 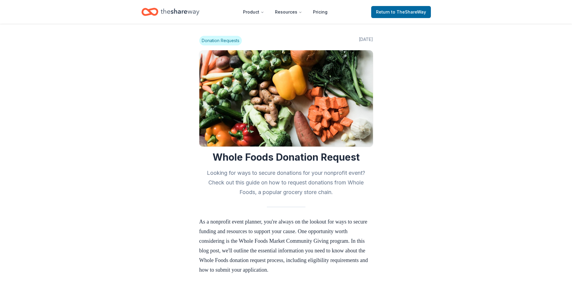 I want to click on a: Returnto TheShareWay, so click(x=401, y=12).